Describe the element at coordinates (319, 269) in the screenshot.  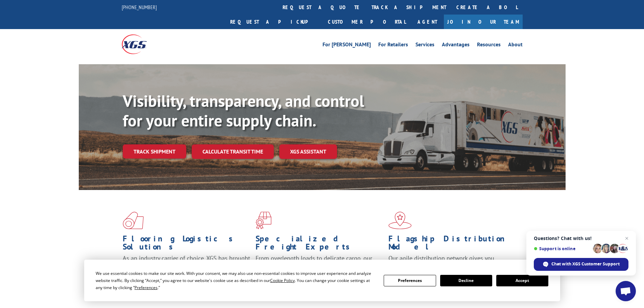
I see `p: From overlength loads to delicate cargo, our experienced staff knows the best way to move your fr...` at that location.